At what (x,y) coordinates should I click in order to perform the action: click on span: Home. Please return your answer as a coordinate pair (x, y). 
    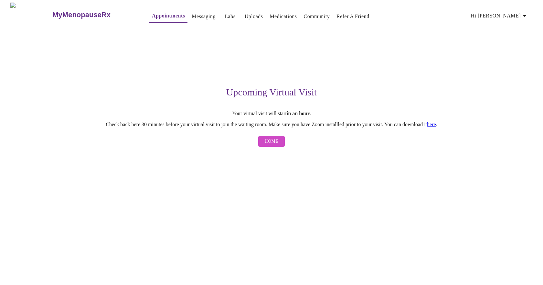
    Looking at the image, I should click on (272, 141).